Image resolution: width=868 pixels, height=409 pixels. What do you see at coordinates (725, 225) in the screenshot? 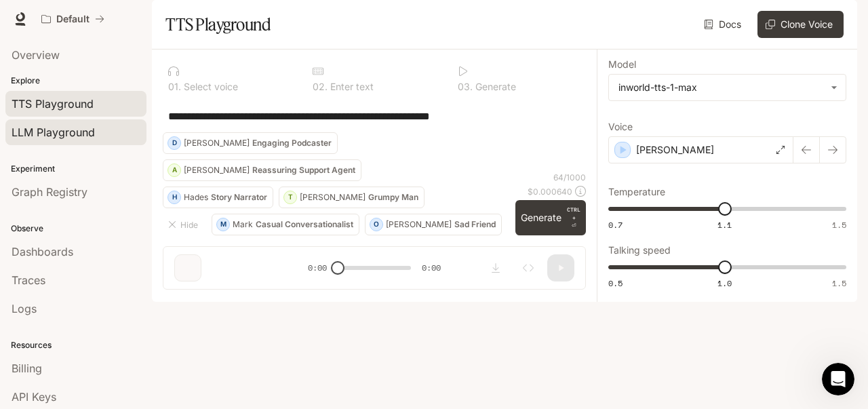
I see `span: 1.1` at bounding box center [725, 225].